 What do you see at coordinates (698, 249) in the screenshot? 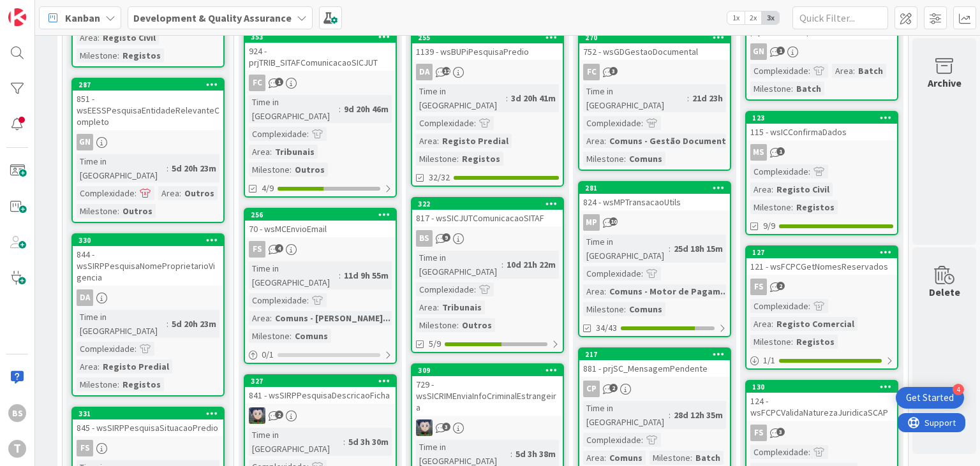
I see `div: 25d 18h 15m` at bounding box center [698, 249].